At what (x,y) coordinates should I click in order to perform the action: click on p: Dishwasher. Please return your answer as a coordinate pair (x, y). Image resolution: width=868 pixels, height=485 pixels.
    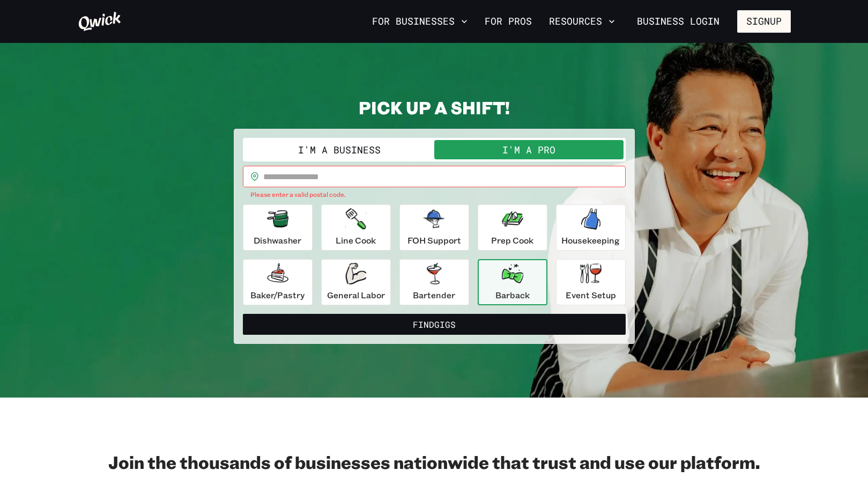
    Looking at the image, I should click on (278, 240).